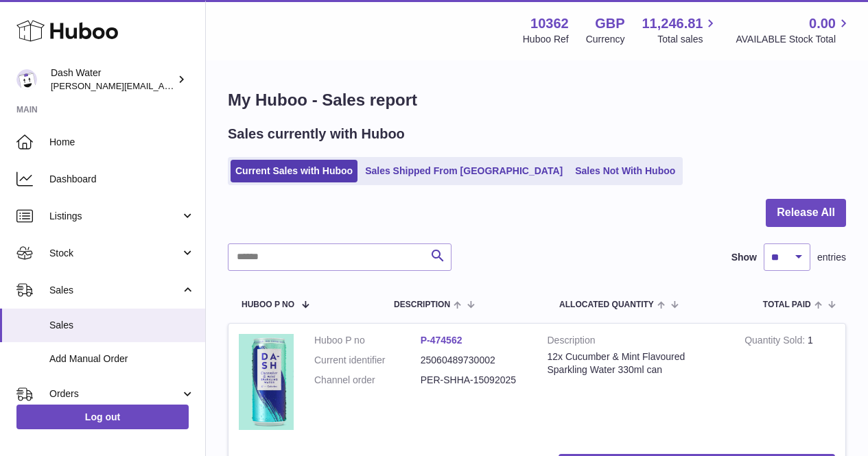 The height and width of the screenshot is (456, 868). What do you see at coordinates (122, 179) in the screenshot?
I see `span: Dashboard` at bounding box center [122, 179].